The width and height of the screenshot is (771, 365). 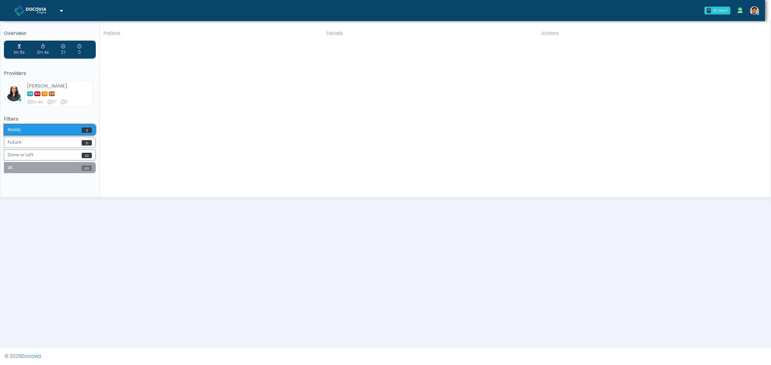 What do you see at coordinates (708, 11) in the screenshot?
I see `div: 0` at bounding box center [708, 11].